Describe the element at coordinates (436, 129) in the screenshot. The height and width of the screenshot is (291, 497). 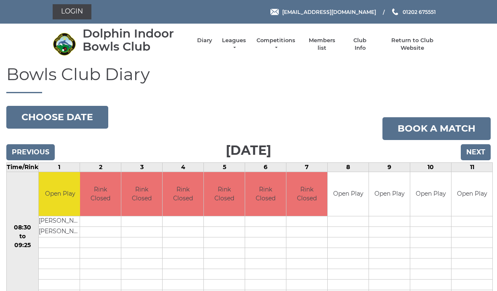
I see `a: Book a match` at that location.